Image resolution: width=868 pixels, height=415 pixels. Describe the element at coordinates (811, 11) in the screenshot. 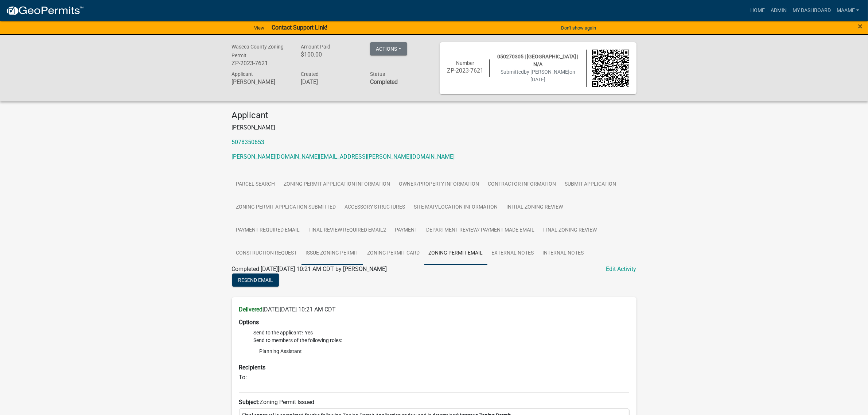

I see `a: My Dashboard` at that location.